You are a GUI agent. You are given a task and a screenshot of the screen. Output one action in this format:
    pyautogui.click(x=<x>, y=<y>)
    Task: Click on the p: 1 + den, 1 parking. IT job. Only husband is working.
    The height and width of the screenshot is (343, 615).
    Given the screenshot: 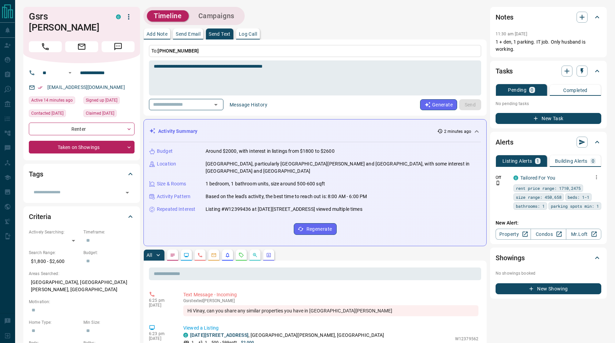 What is the action you would take?
    pyautogui.click(x=548, y=46)
    